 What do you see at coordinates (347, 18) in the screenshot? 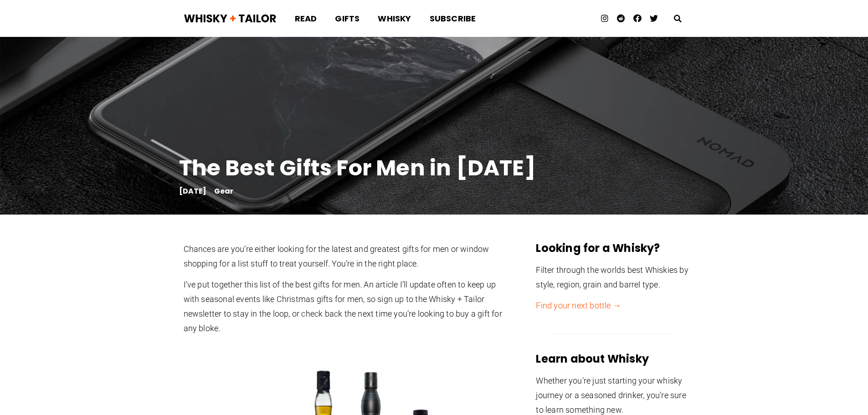
I see `a: Gifts` at bounding box center [347, 18].